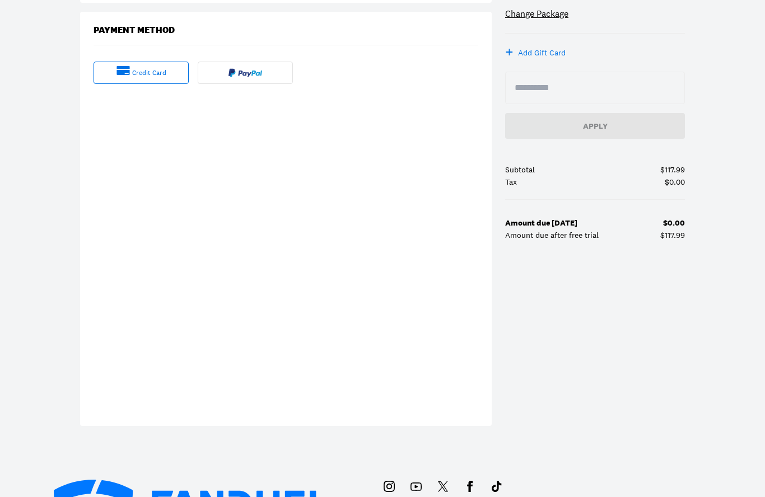  I want to click on div: Apply, so click(595, 126).